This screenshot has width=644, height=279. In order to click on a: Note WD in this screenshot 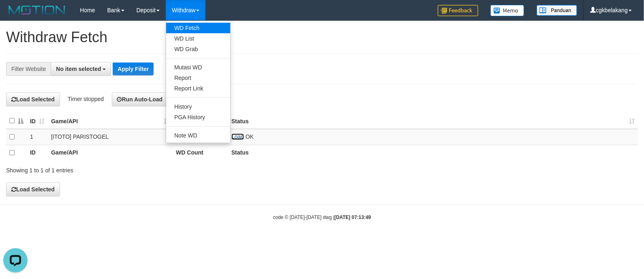, I will do `click(198, 136)`.